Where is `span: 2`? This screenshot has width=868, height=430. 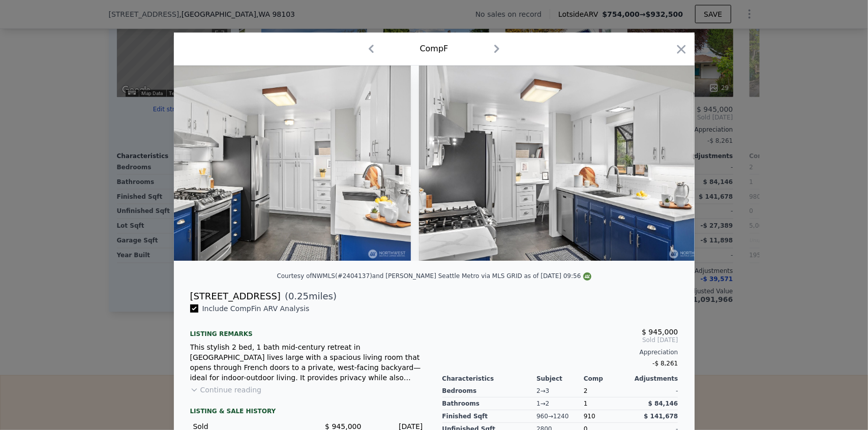 span: 2 is located at coordinates (586, 391).